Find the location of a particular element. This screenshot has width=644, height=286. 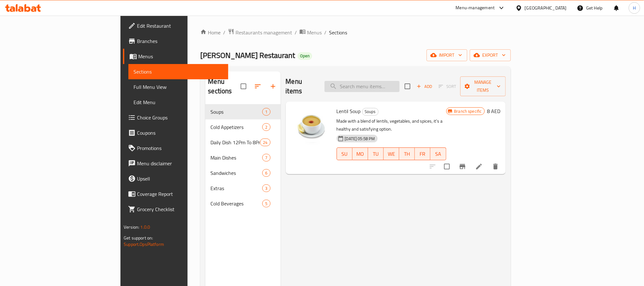

span: Full Menu View is located at coordinates (178, 87).